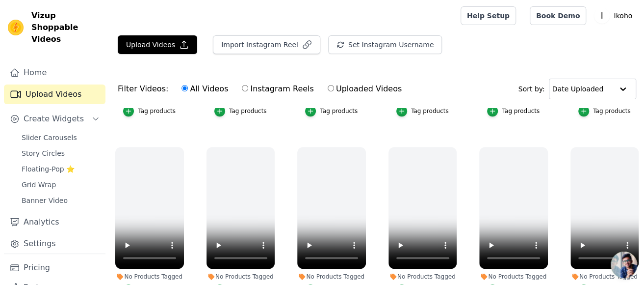  Describe the element at coordinates (55, 73) in the screenshot. I see `a: Home` at that location.